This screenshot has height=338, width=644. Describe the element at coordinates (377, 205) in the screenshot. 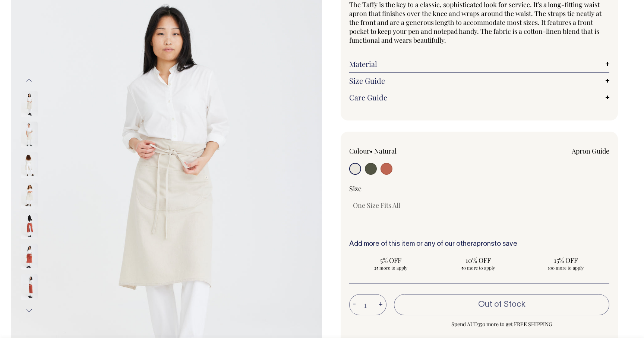

I see `span: One Size Fits All` at that location.